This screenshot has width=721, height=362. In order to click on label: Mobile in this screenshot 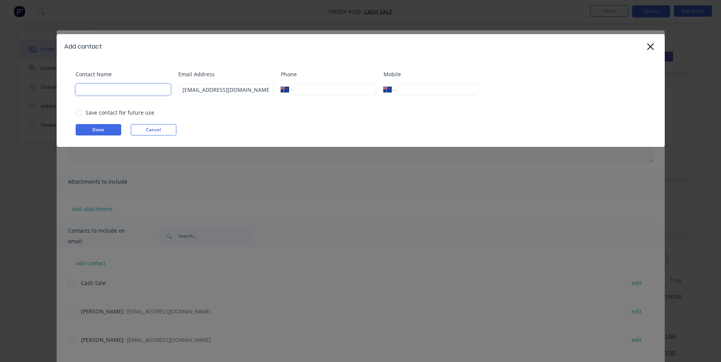, I will do `click(431, 74)`.